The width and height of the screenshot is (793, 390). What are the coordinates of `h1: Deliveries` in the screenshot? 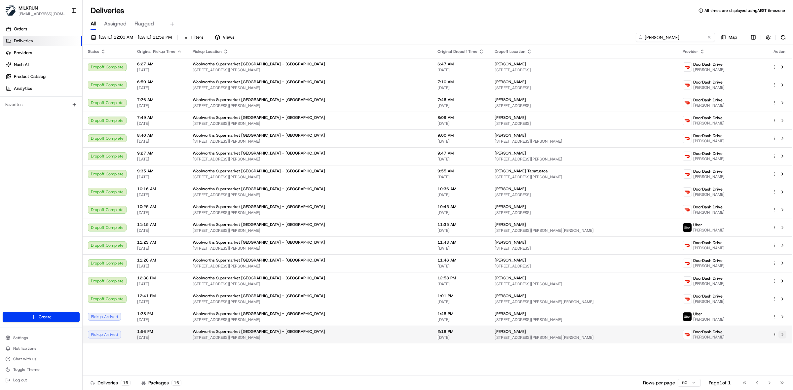 It's located at (107, 11).